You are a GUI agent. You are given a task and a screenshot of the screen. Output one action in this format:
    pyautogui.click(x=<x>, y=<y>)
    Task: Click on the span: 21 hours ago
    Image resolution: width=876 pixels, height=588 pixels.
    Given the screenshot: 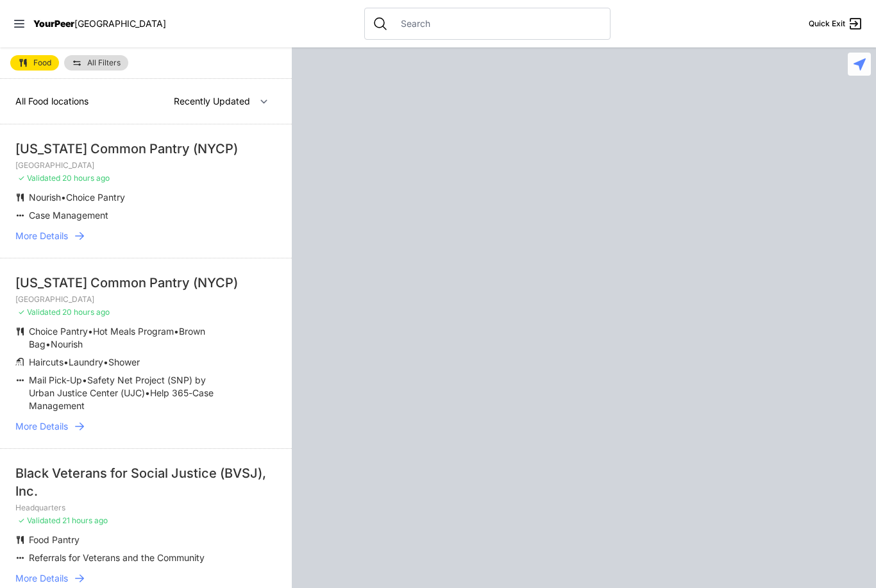 What is the action you would take?
    pyautogui.click(x=85, y=519)
    